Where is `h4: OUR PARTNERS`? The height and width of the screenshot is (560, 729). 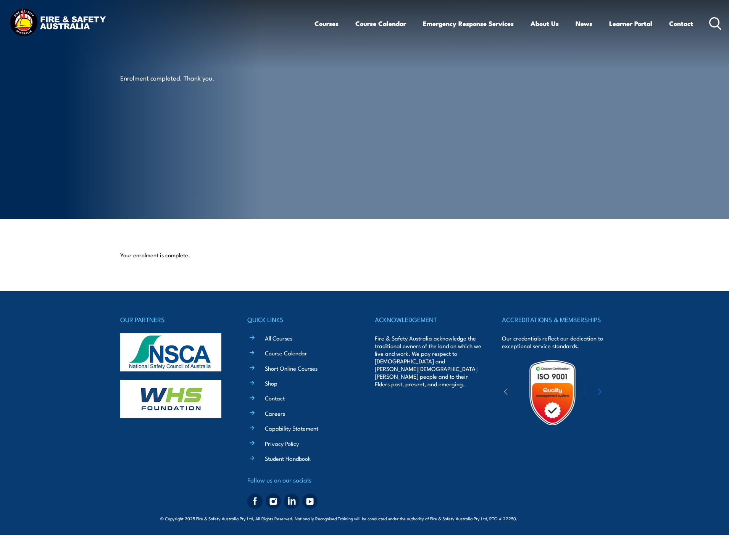
h4: OUR PARTNERS is located at coordinates (174, 320).